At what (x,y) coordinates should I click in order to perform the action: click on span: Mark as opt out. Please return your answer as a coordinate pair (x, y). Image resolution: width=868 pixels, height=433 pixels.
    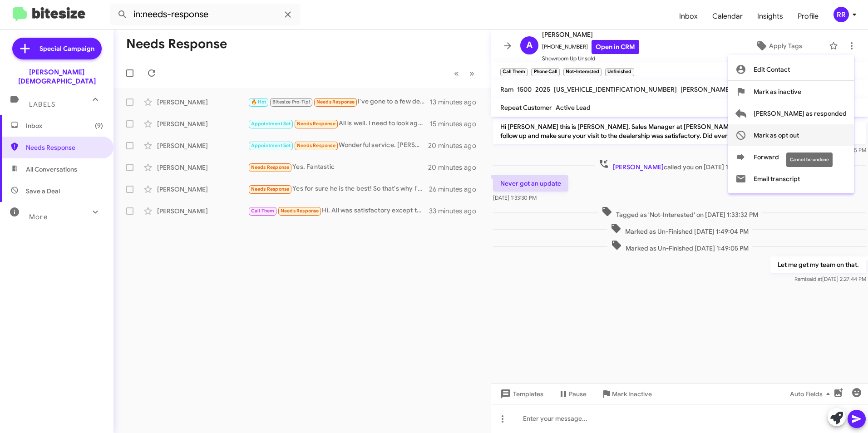
    Looking at the image, I should click on (776, 135).